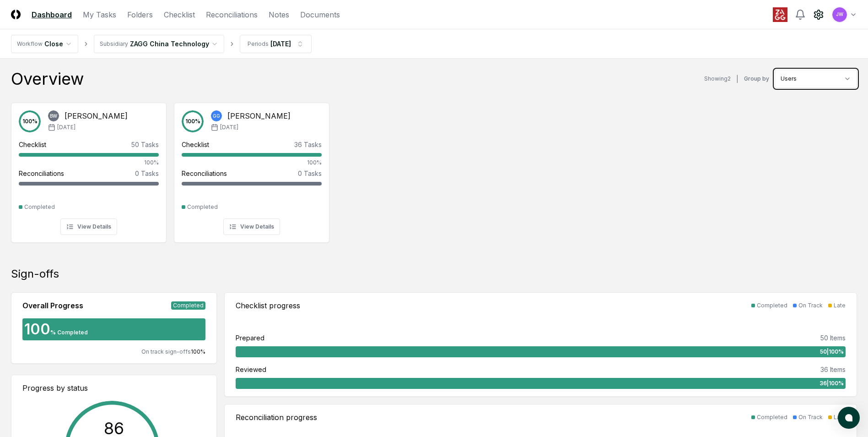  Describe the element at coordinates (308, 144) in the screenshot. I see `div: 36 Tasks` at that location.